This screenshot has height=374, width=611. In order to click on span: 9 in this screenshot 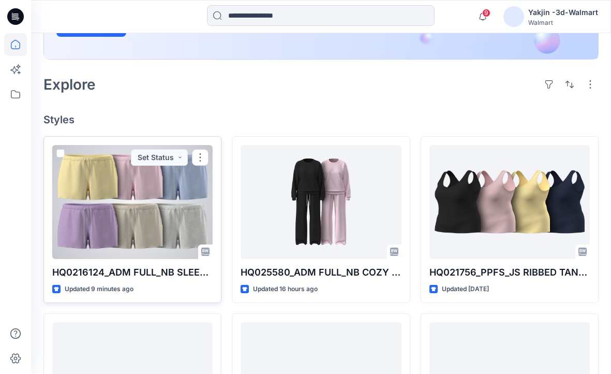, I will do `click(487, 13)`.